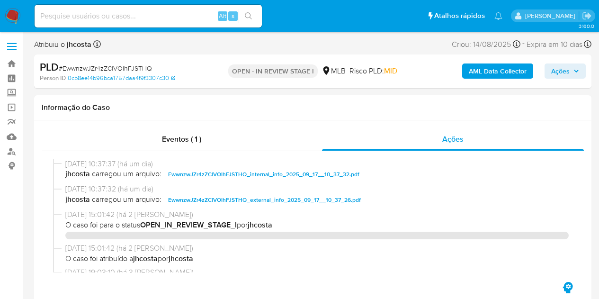 This screenshot has width=599, height=299. I want to click on span: s, so click(233, 16).